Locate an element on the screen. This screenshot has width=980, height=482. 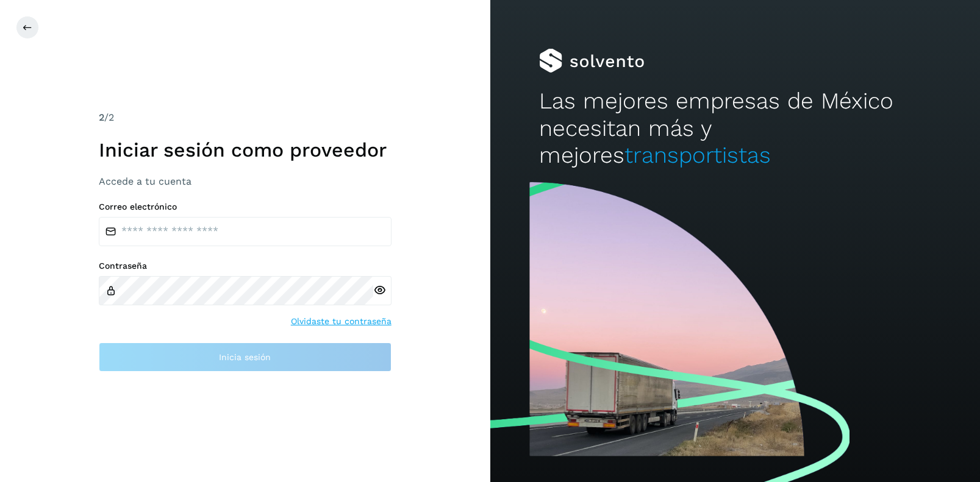
label: Correo electrónico is located at coordinates (245, 207).